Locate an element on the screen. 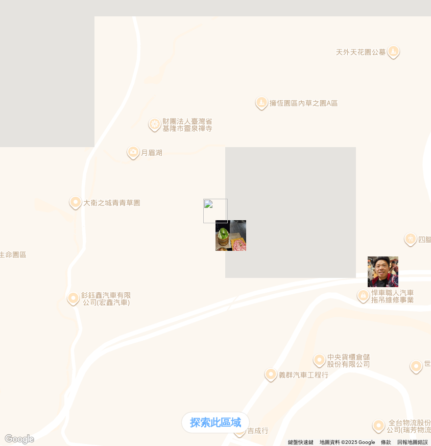 This screenshot has height=446, width=431. img: Google is located at coordinates (19, 439).